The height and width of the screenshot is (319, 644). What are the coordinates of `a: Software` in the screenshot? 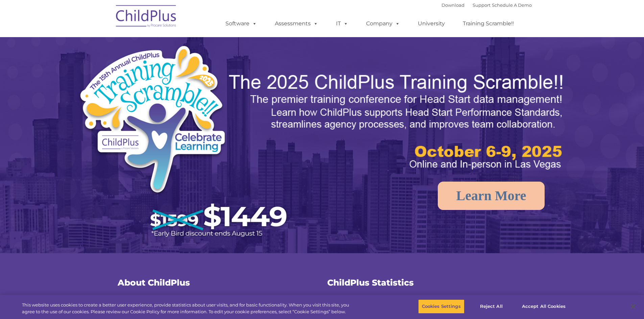 It's located at (241, 24).